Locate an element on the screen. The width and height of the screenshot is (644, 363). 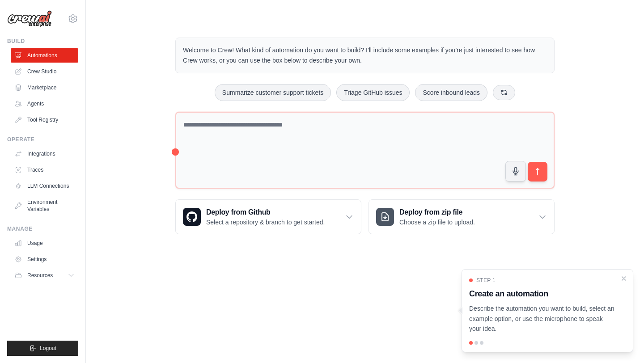
div: Chat Widget is located at coordinates (621, 341).